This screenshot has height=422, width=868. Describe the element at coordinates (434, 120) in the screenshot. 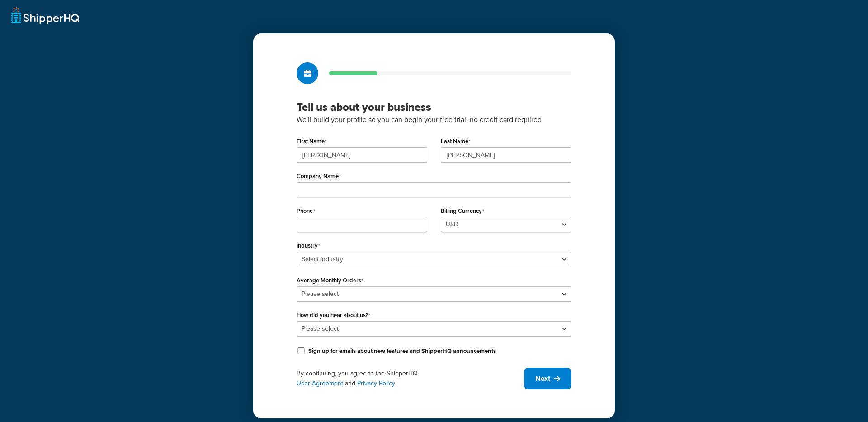

I see `p: We'll build your profile so you can begin your free trial, no credit card required` at that location.